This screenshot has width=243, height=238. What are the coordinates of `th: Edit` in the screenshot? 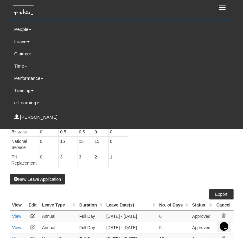 It's located at (32, 205).